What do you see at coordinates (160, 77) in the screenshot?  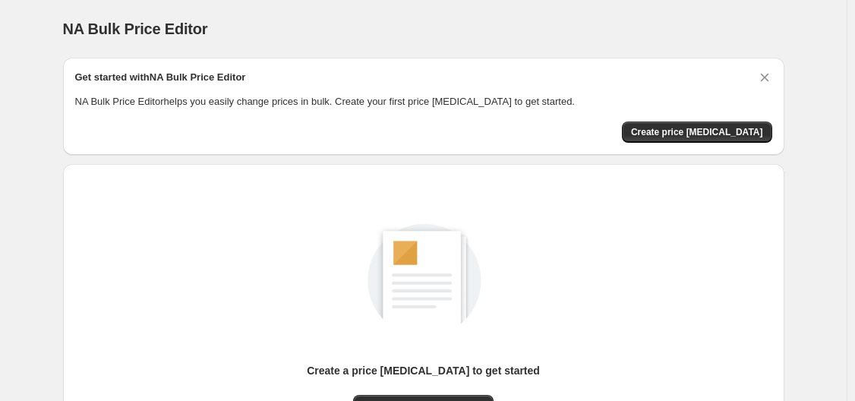 I see `h2: Get started with NA Bulk Price Editor` at bounding box center [160, 77].